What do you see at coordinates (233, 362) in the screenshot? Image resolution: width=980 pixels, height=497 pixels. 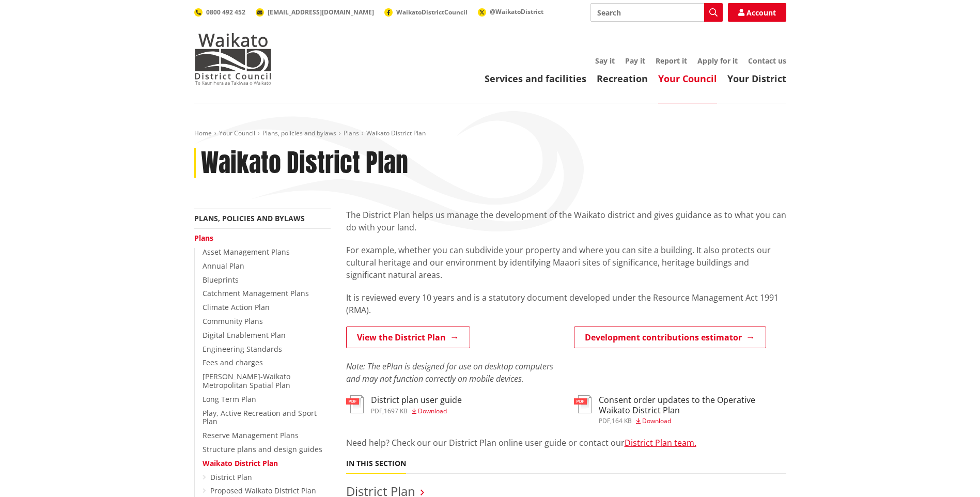 I see `a: Fees and charges` at bounding box center [233, 362].